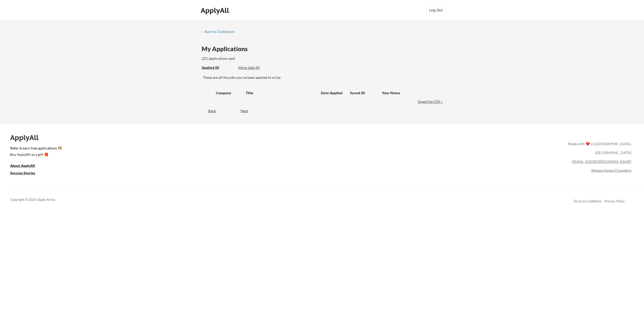 This screenshot has height=324, width=644. Describe the element at coordinates (436, 10) in the screenshot. I see `button: Log Out` at that location.